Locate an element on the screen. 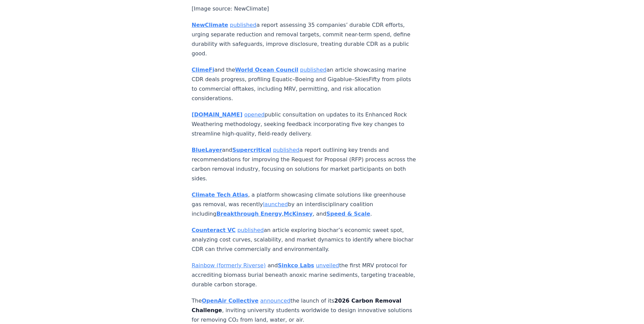  p: and the first MRV protocol for accrediting biomass burial beneath anoxic marine sediments, target... is located at coordinates (304, 275).